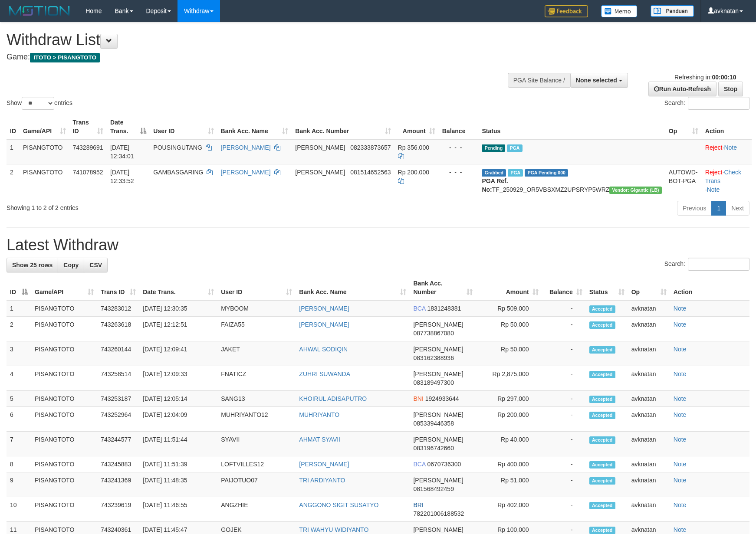 This screenshot has height=534, width=756. I want to click on a: Next, so click(738, 208).